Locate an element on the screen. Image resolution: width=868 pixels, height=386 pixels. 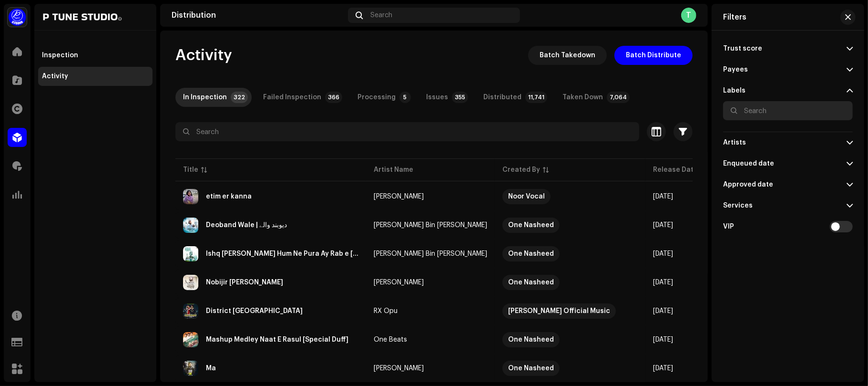
button: Batch Distribute is located at coordinates (653, 55).